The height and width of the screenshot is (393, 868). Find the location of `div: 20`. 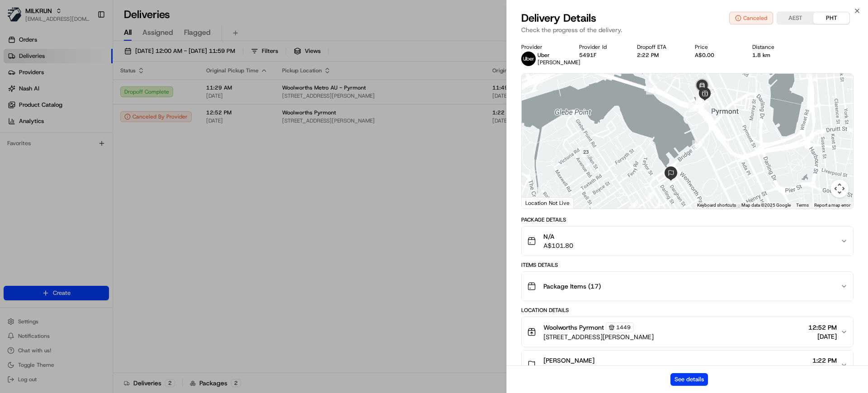

div: 20 is located at coordinates (703, 103).